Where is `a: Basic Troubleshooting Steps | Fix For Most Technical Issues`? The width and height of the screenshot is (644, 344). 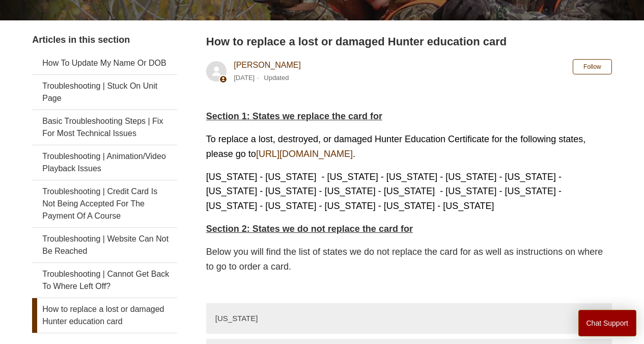 a: Basic Troubleshooting Steps | Fix For Most Technical Issues is located at coordinates (105, 127).